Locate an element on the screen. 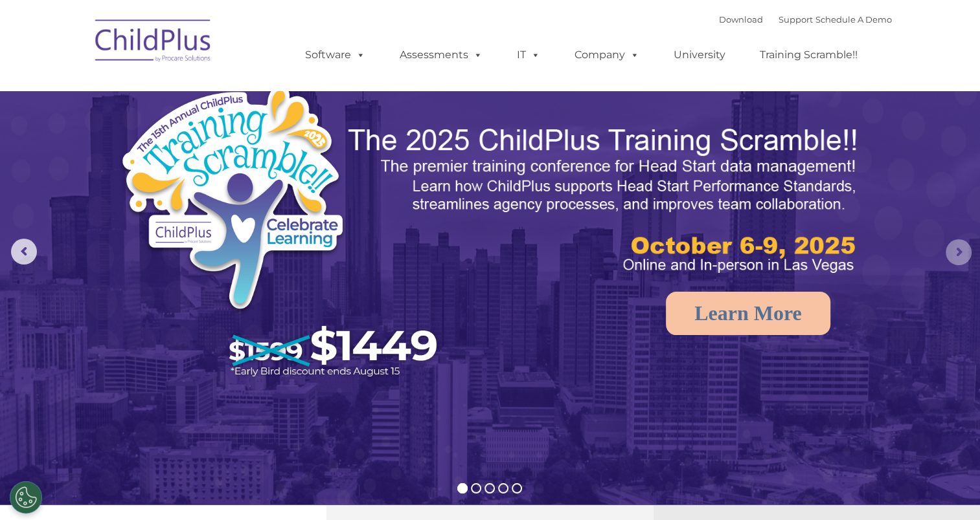 Image resolution: width=980 pixels, height=520 pixels. a: Download is located at coordinates (741, 19).